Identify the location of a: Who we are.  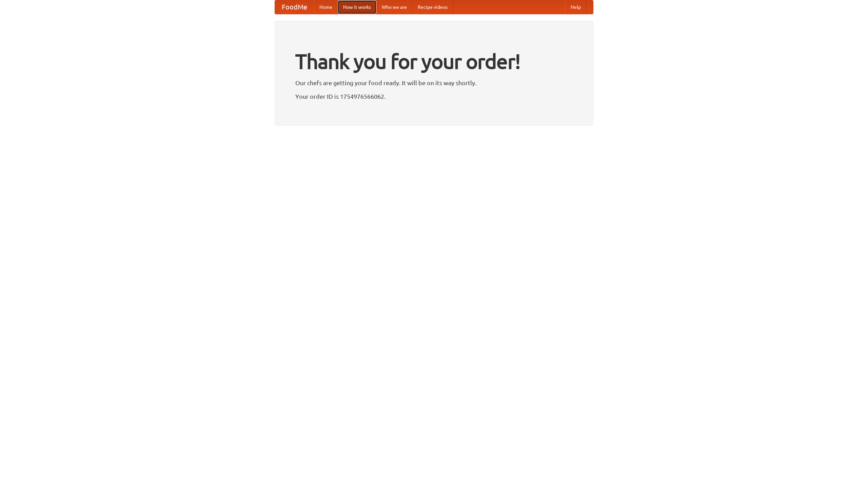
(395, 7).